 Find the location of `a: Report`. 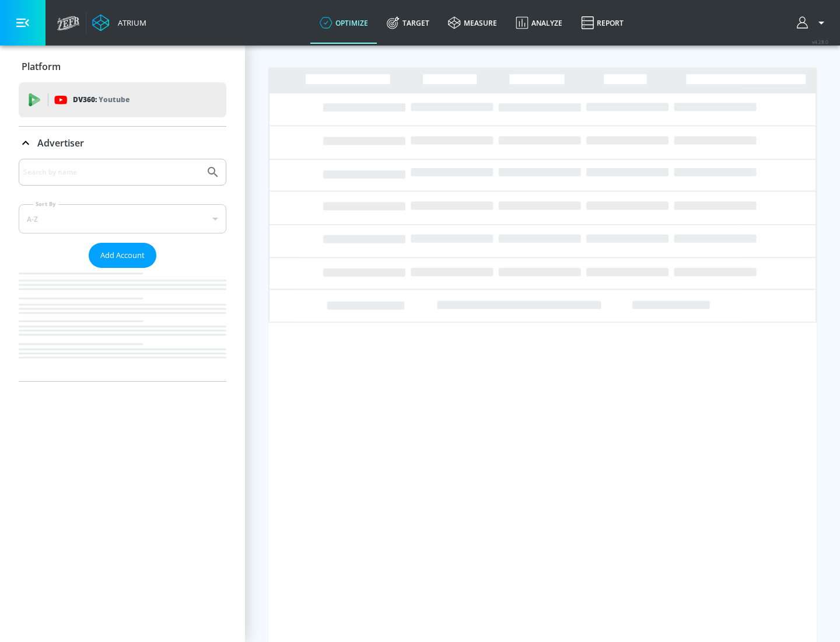

a: Report is located at coordinates (602, 23).